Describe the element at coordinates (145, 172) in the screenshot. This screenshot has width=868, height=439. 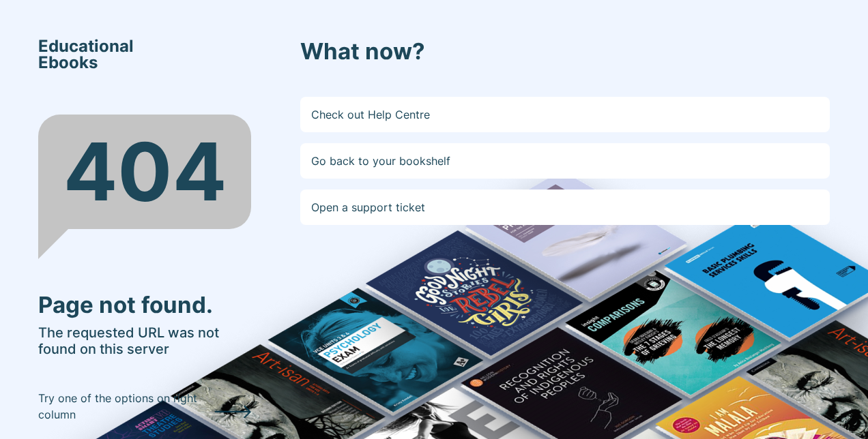
I see `div: 404` at that location.